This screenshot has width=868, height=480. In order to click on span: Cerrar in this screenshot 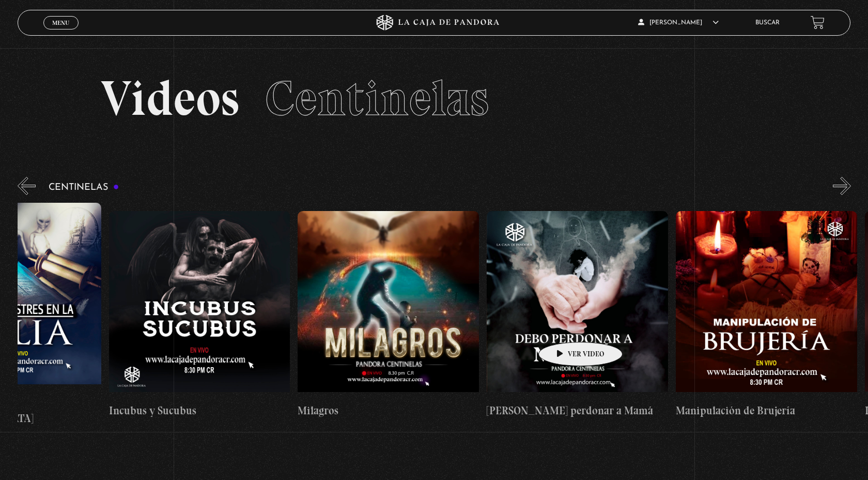, I will do `click(61, 32)`.